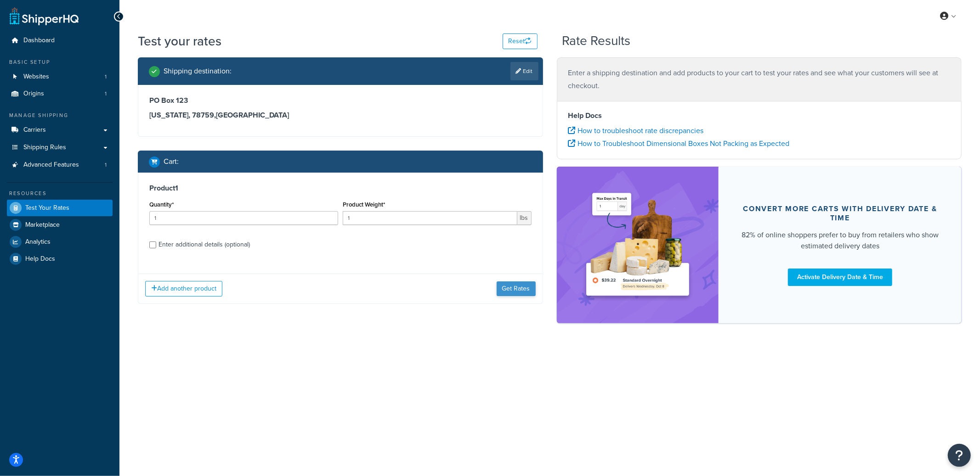 The height and width of the screenshot is (476, 980). I want to click on span: Analytics, so click(38, 242).